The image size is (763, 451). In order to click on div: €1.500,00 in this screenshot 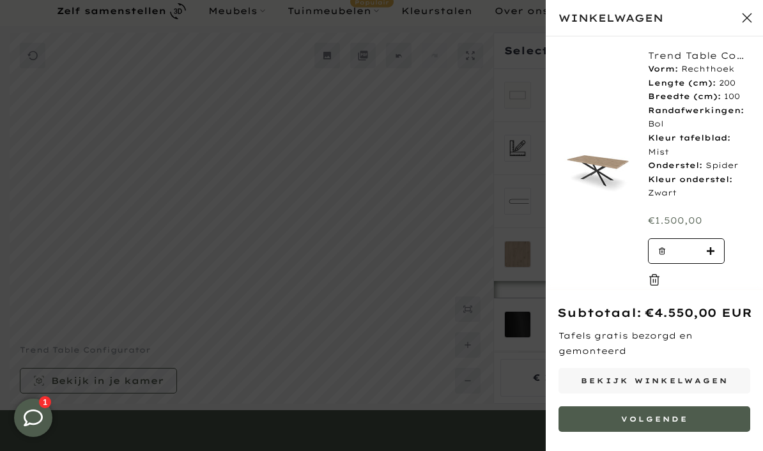, I will do `click(699, 220)`.